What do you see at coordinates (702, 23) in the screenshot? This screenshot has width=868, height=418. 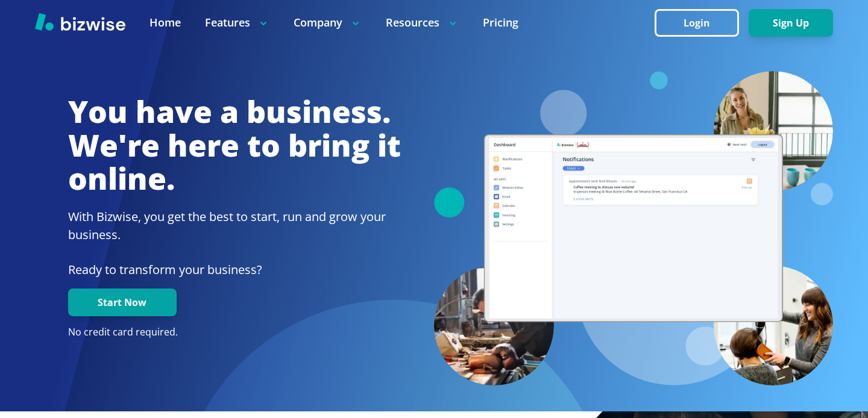 I see `a: Login` at bounding box center [702, 23].